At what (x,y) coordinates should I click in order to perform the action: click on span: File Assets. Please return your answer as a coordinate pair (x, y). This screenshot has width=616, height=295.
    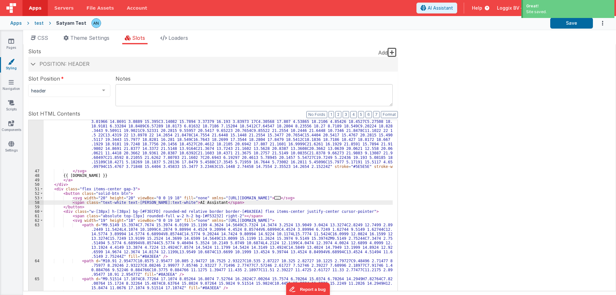
    Looking at the image, I should click on (100, 8).